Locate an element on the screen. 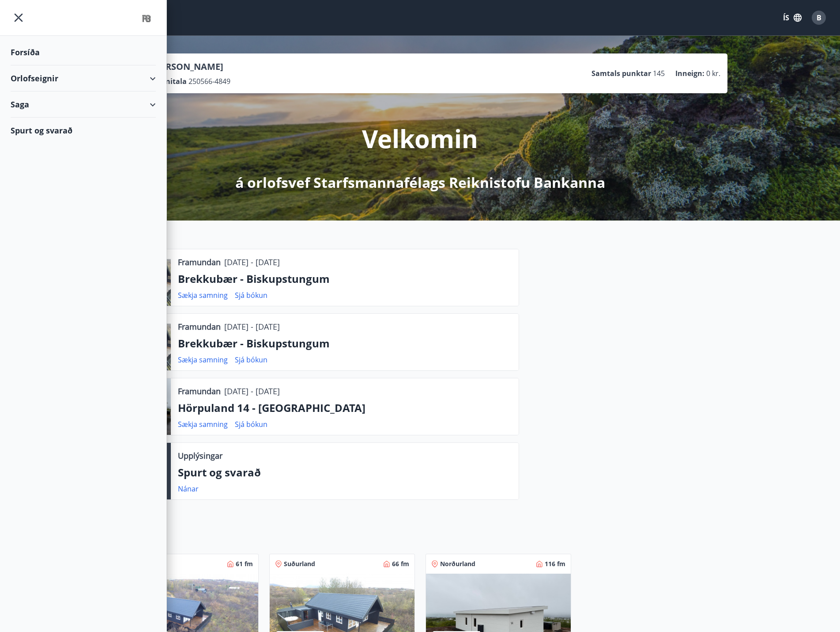 Image resolution: width=840 pixels, height=632 pixels. span: 66 fm is located at coordinates (401, 564).